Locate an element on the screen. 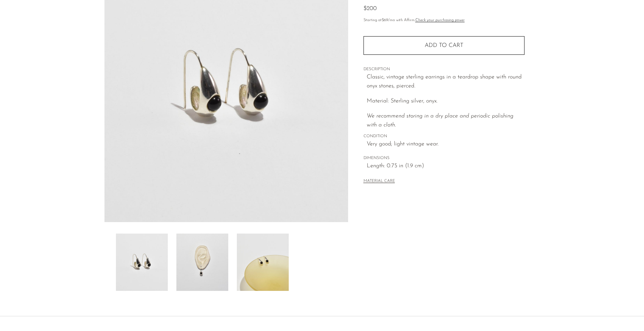 The image size is (644, 331). button: Add to cart is located at coordinates (444, 45).